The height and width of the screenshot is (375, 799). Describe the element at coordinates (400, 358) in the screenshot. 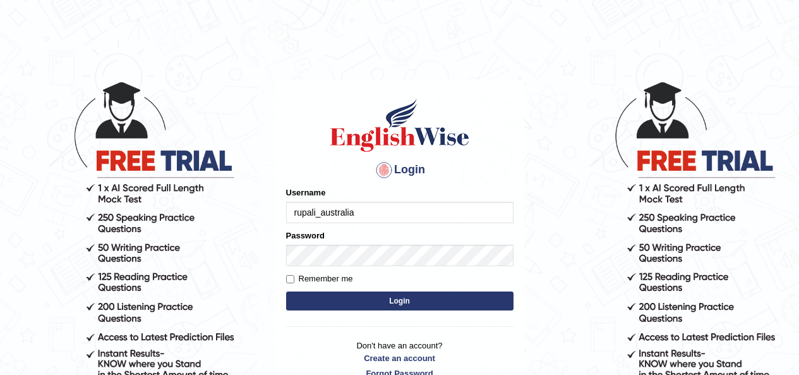

I see `a: Create an account` at that location.